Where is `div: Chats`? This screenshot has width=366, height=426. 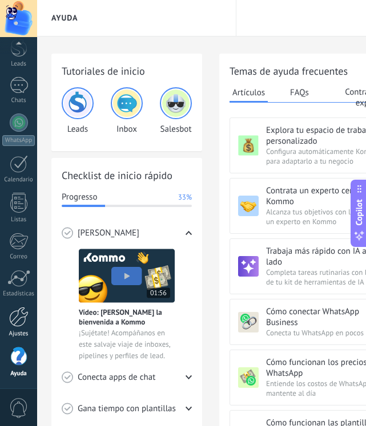
div: Chats is located at coordinates (19, 100).